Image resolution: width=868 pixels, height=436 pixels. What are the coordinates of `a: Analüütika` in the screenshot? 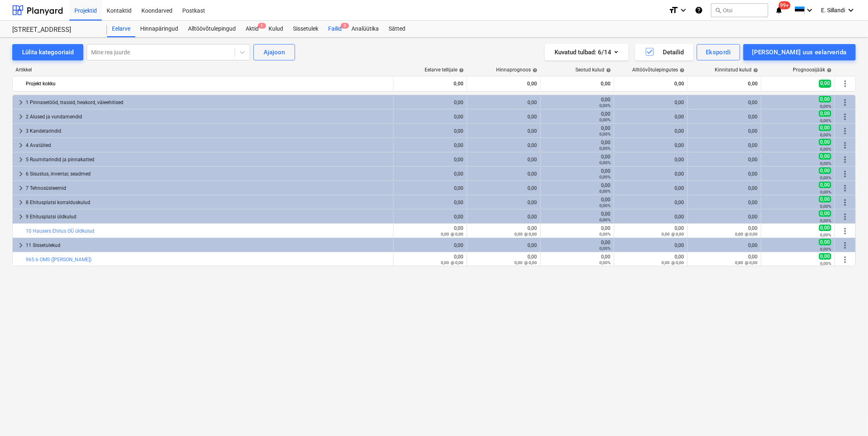 It's located at (365, 29).